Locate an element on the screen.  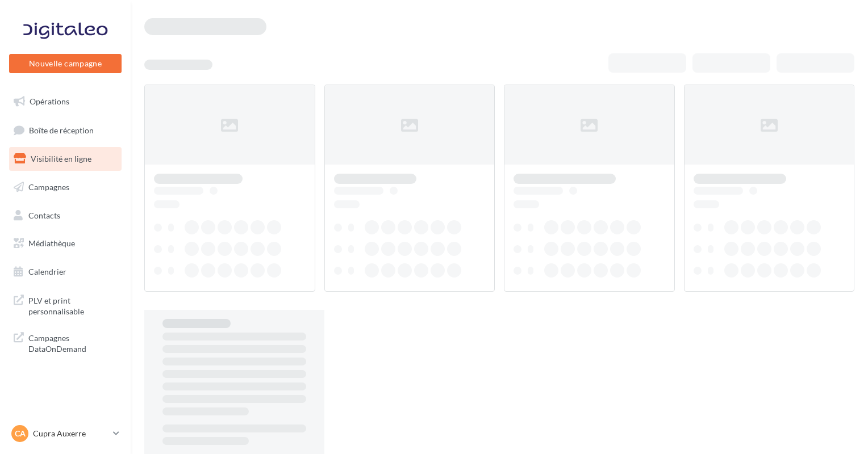
a: Contacts is located at coordinates (66, 216).